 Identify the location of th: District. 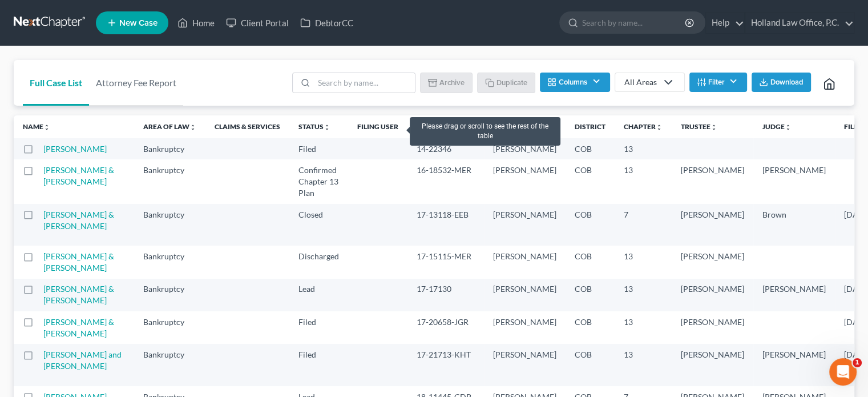
(590, 127).